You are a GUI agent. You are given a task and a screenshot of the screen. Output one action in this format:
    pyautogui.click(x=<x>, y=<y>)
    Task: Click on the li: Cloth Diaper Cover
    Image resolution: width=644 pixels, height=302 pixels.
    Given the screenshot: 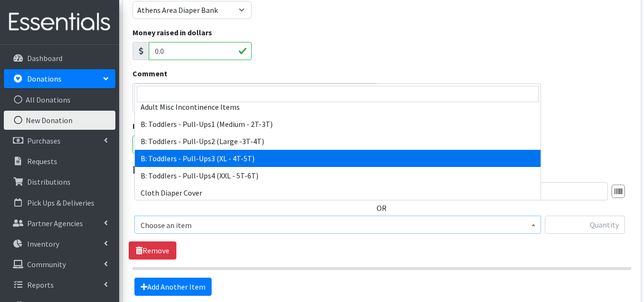 What is the action you would take?
    pyautogui.click(x=338, y=193)
    